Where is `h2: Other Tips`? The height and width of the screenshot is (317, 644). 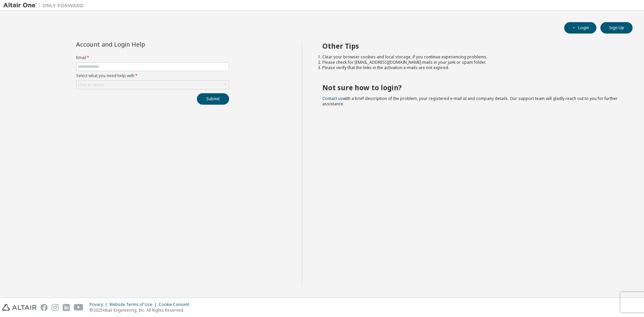 h2: Other Tips is located at coordinates (472, 46).